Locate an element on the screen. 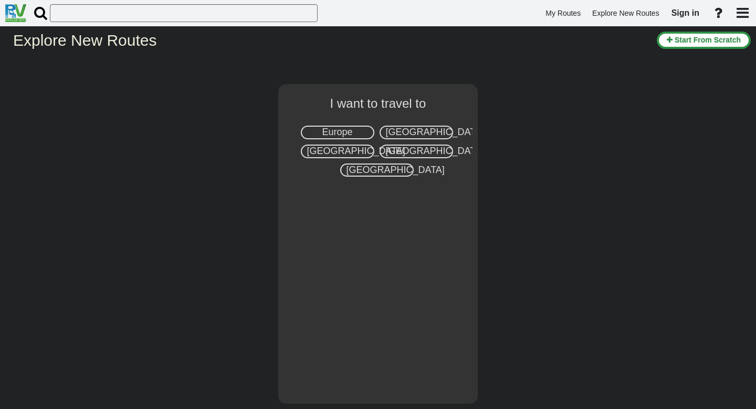 This screenshot has width=756, height=409. span: Start From Scratch is located at coordinates (708, 40).